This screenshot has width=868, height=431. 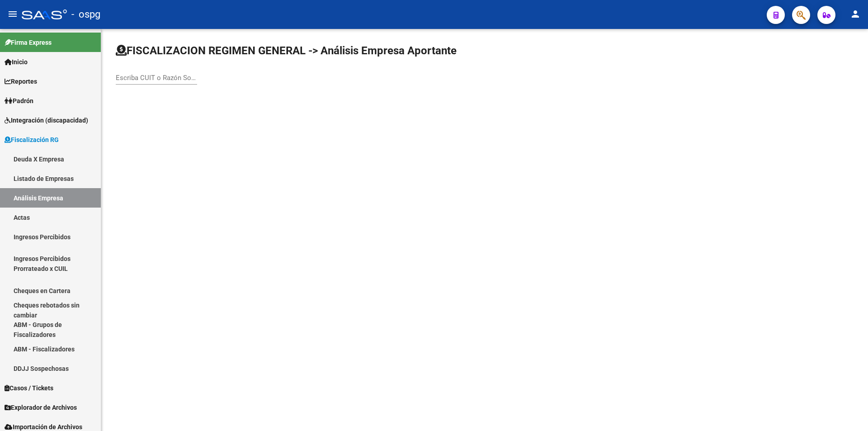 I want to click on mat-icon: person, so click(x=855, y=14).